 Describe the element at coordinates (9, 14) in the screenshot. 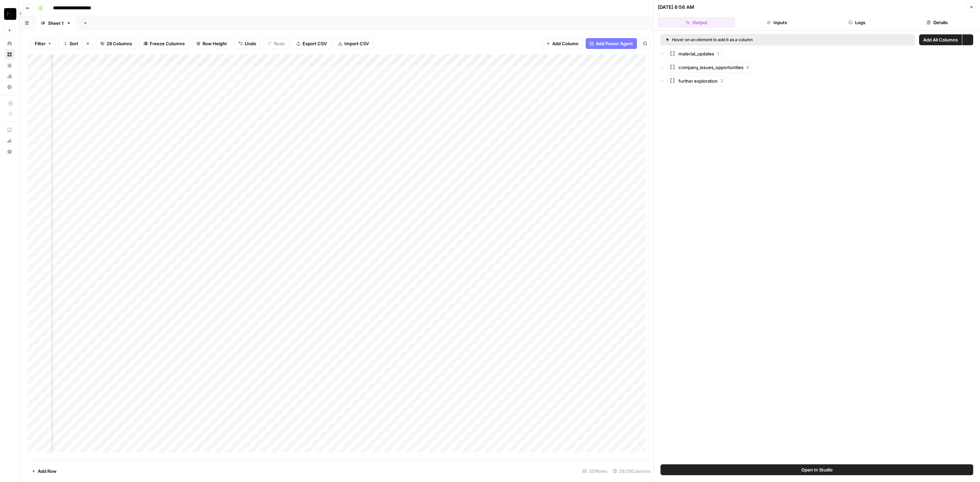

I see `button: Workspace: Paragon Intel - Bill / Ty / Colby R&D` at that location.